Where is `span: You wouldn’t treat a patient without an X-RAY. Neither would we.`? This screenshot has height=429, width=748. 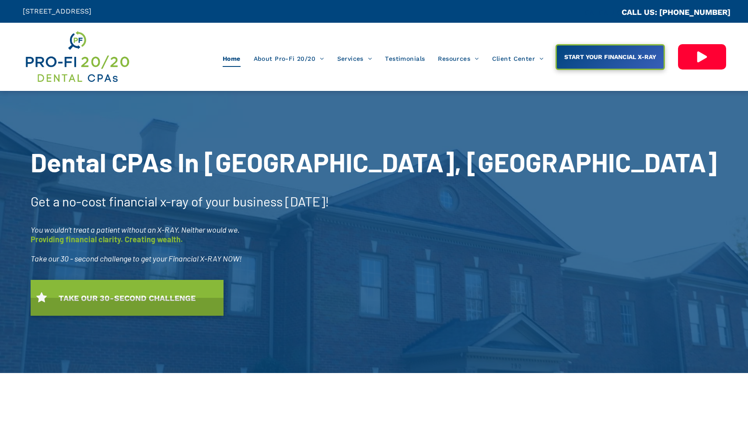
span: You wouldn’t treat a patient without an X-RAY. Neither would we. is located at coordinates (135, 230).